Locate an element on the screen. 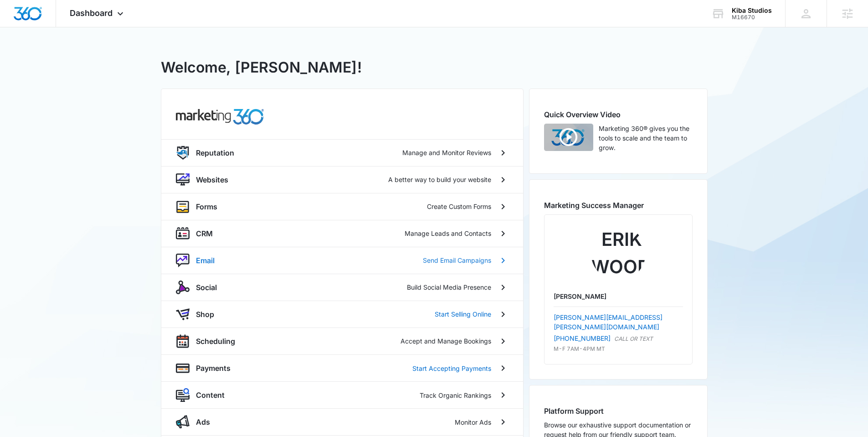 The width and height of the screenshot is (868, 437). img: social is located at coordinates (183, 287).